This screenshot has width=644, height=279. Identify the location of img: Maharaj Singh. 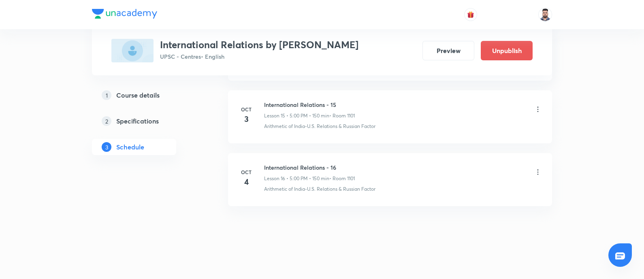
(545, 15).